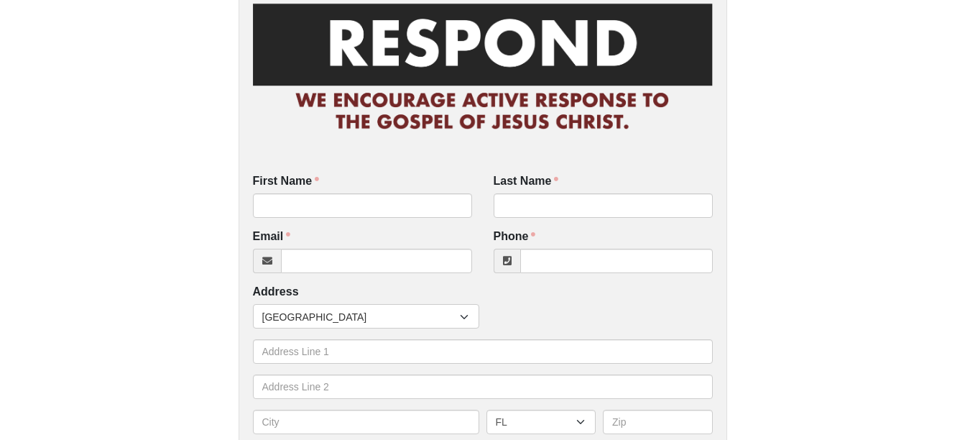  What do you see at coordinates (271, 236) in the screenshot?
I see `label: Email` at bounding box center [271, 236].